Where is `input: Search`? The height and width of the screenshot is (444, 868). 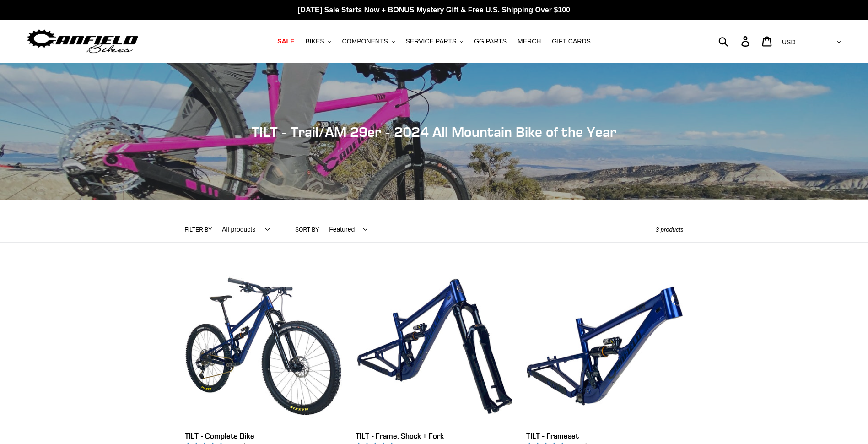
input: Search is located at coordinates (735, 41).